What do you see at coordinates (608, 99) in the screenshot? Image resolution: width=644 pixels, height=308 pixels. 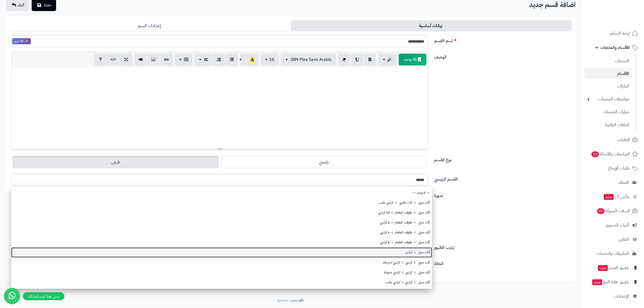 I see `a: مواصفات المنتجات` at bounding box center [608, 99].